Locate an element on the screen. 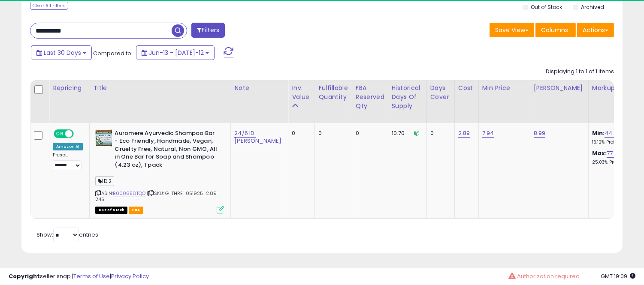 This screenshot has height=285, width=644. div: Min Price is located at coordinates (504, 88).